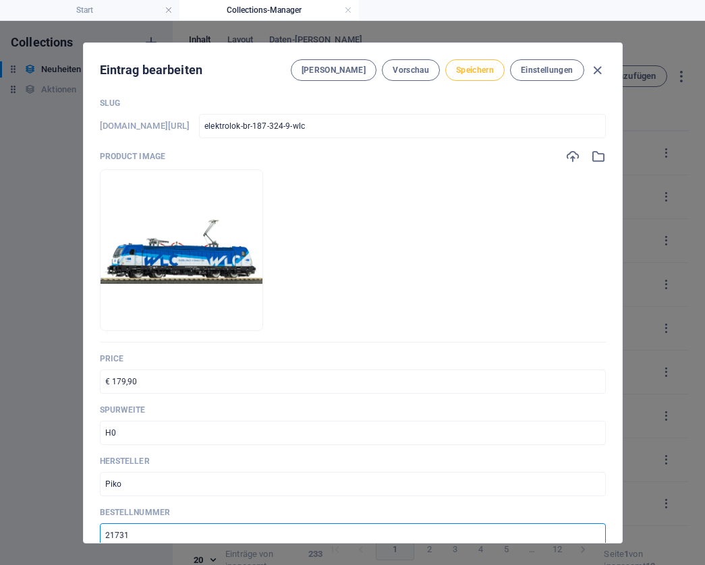  I want to click on p: Hersteller, so click(353, 462).